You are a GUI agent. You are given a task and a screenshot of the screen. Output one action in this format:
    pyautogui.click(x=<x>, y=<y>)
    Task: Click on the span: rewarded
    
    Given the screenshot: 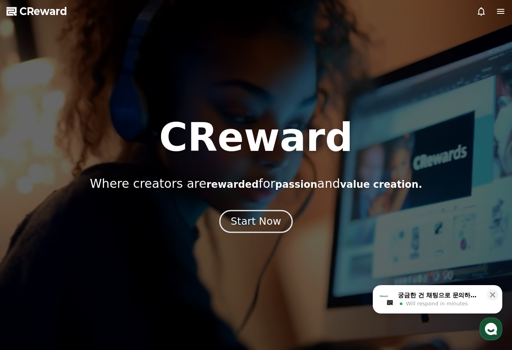 What is the action you would take?
    pyautogui.click(x=233, y=184)
    